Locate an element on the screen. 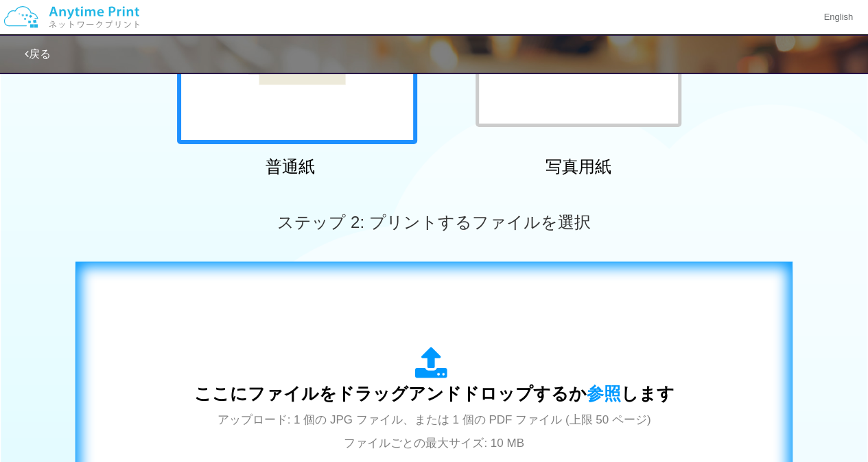 Image resolution: width=868 pixels, height=462 pixels. h2: 写真用紙 is located at coordinates (578, 166).